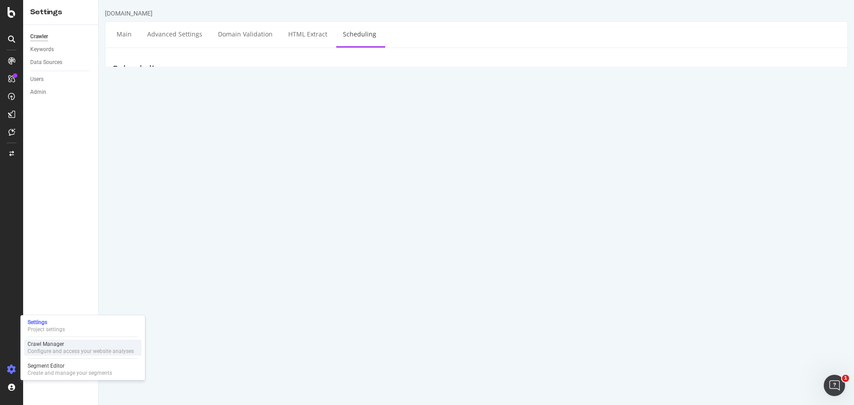  Describe the element at coordinates (70, 366) in the screenshot. I see `div: Segment Editor` at that location.